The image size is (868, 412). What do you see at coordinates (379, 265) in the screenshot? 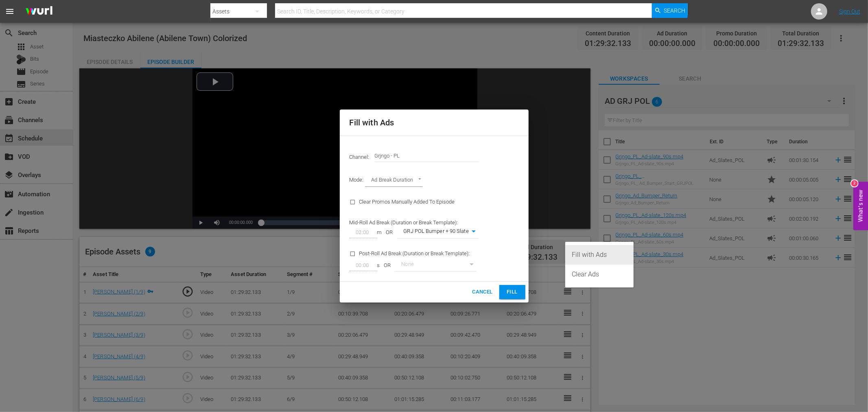
I see `span: s` at bounding box center [379, 265].